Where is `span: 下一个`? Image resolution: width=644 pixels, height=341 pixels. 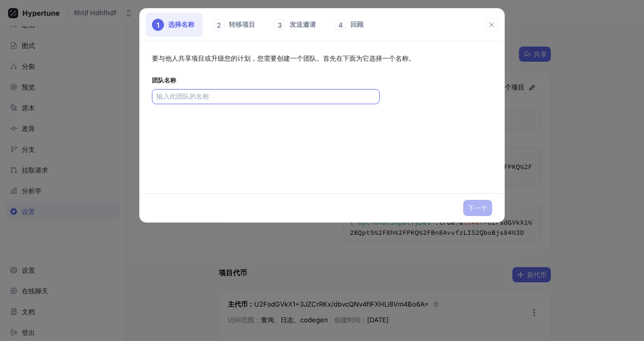
span: 下一个 is located at coordinates (478, 208).